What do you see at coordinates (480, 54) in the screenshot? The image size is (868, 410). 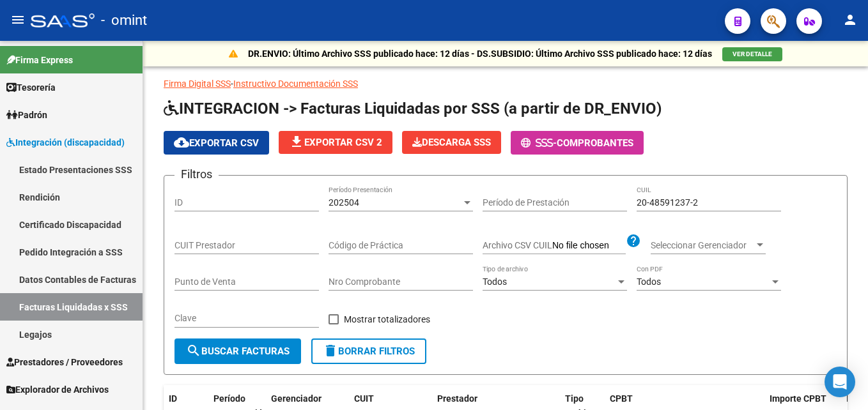 I see `p: DR.ENVIO: Último Archivo SSS publicado hace: 12 días - DS.SUBSIDIO: Último Archivo SSS publicado ...` at bounding box center [480, 54].